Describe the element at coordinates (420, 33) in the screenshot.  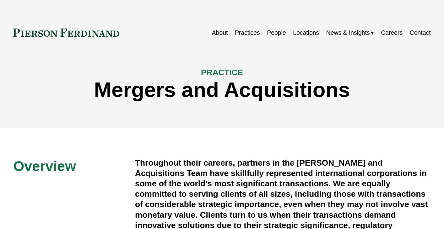
I see `a: Contact` at that location.